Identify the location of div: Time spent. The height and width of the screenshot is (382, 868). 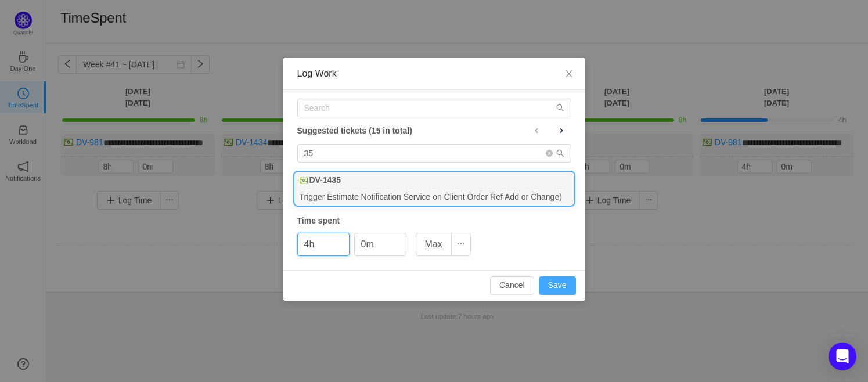
(434, 221).